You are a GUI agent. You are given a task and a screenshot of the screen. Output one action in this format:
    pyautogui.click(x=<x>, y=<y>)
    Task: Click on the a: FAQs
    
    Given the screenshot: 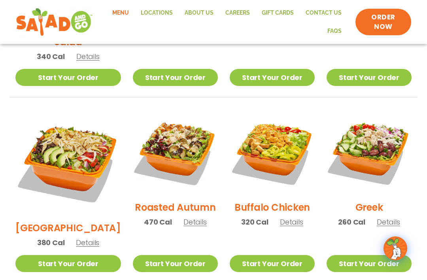 What is the action you would take?
    pyautogui.click(x=335, y=31)
    